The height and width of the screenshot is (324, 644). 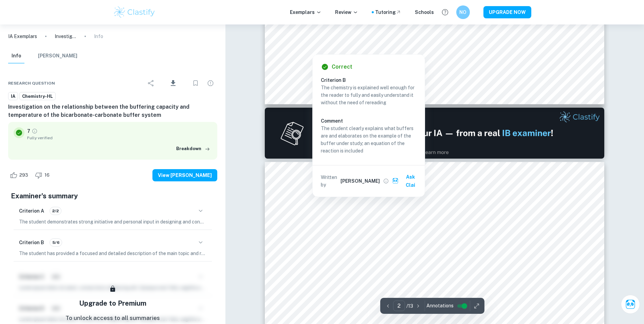 What do you see at coordinates (113, 318) in the screenshot?
I see `p: To unlock access to all summaries` at bounding box center [113, 318].